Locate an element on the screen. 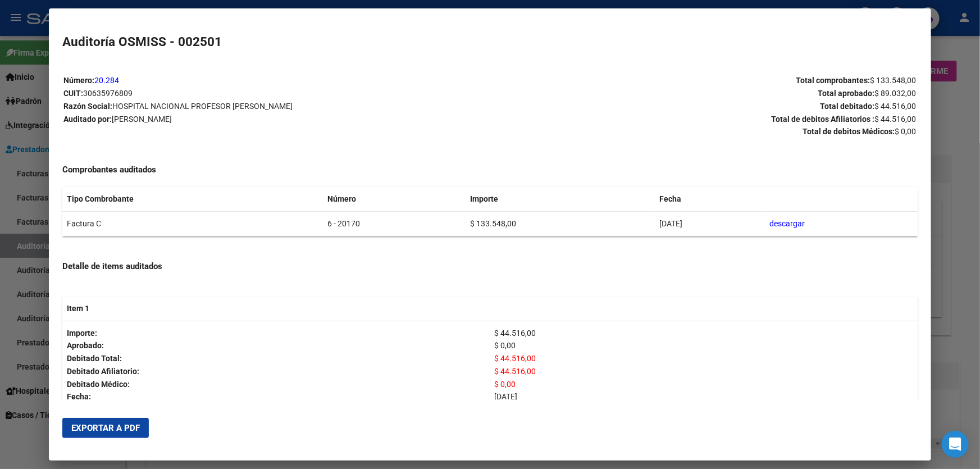 This screenshot has height=469, width=980. p: Número: is located at coordinates (277, 80).